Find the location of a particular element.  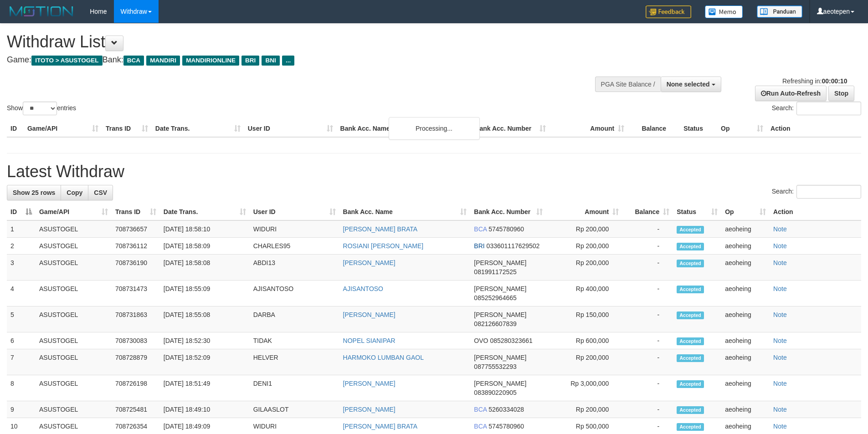

span: Copy 5745780960 to clipboard is located at coordinates (507, 229).